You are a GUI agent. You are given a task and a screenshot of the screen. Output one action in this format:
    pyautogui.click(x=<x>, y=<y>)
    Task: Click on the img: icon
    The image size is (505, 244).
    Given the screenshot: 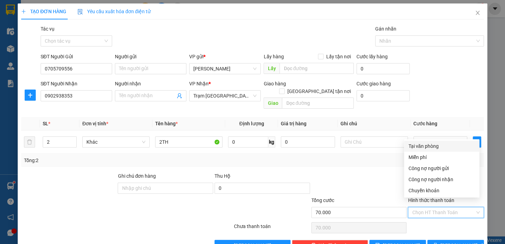 What is the action you would take?
    pyautogui.click(x=80, y=12)
    